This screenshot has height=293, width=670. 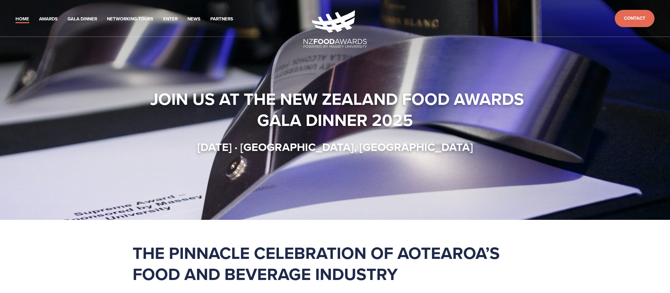 What do you see at coordinates (339, 109) in the screenshot?
I see `strong: Join us at the New Zealand Food Awards Gala Dinner 2025` at bounding box center [339, 109].